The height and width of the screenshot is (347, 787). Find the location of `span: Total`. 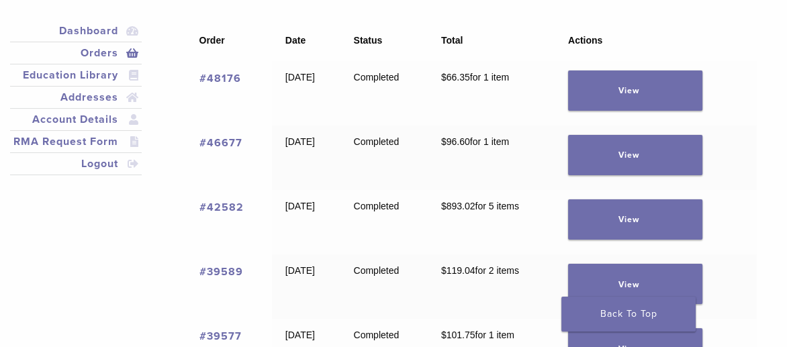

span: Total is located at coordinates (452, 40).